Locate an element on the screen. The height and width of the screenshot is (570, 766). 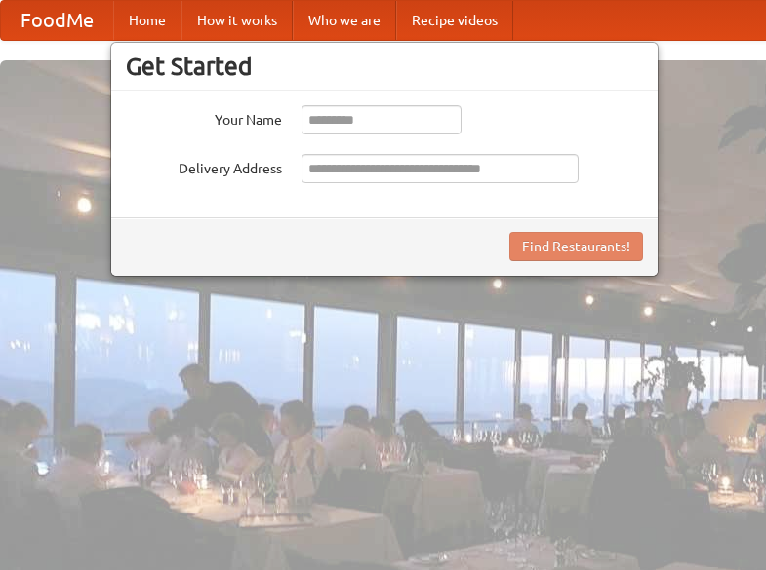
label: Your Name is located at coordinates (204, 117).